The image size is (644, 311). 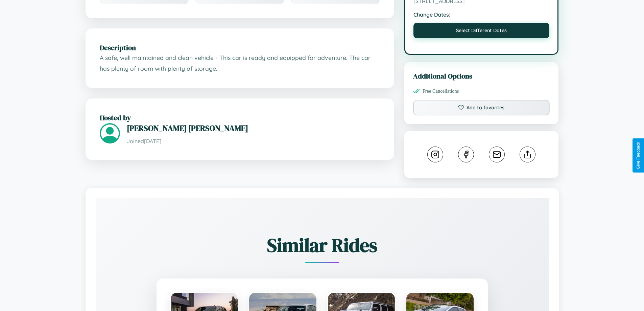 I want to click on p: A safe, well maintained and clean vehicle - This car is ready and equipped for adventure. The car..., so click(x=239, y=63).